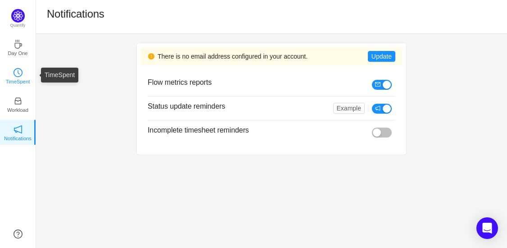 This screenshot has height=248, width=507. Describe the element at coordinates (18, 44) in the screenshot. I see `i: icon: coffee` at that location.